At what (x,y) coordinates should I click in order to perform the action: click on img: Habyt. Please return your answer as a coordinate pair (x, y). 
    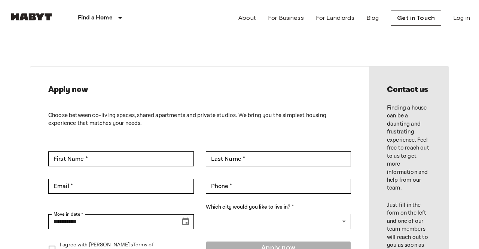
    Looking at the image, I should click on (31, 17).